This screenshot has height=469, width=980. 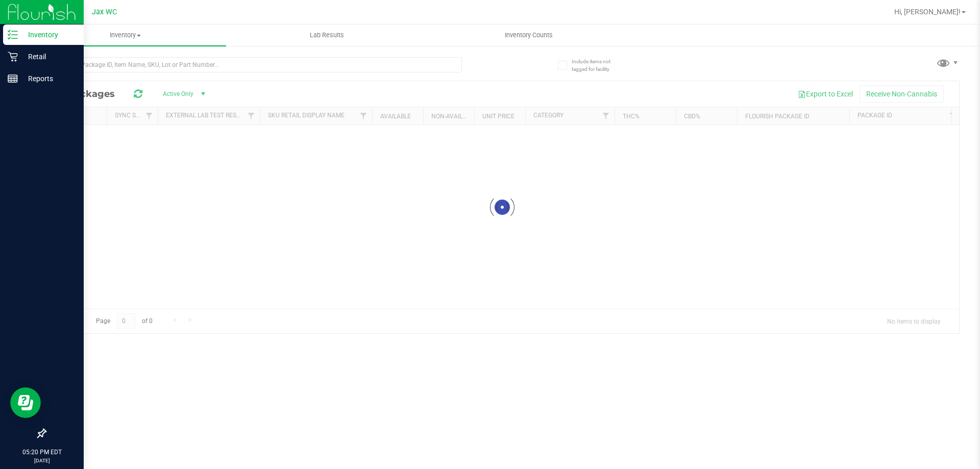 What do you see at coordinates (48, 78) in the screenshot?
I see `p: Reports` at bounding box center [48, 78].